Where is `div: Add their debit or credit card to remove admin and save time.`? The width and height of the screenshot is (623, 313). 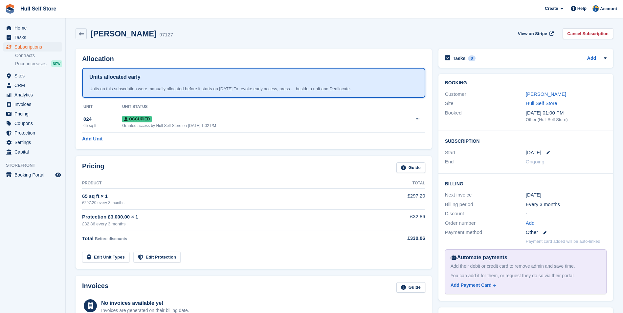
div: Add their debit or credit card to remove admin and save time. is located at coordinates (526, 266).